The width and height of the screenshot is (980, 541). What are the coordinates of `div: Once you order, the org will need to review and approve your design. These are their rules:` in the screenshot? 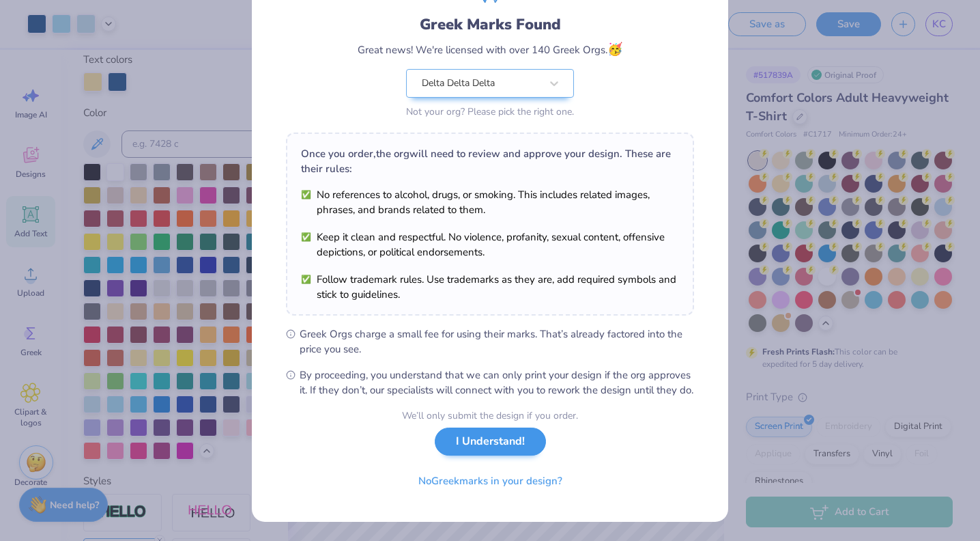 It's located at (490, 161).